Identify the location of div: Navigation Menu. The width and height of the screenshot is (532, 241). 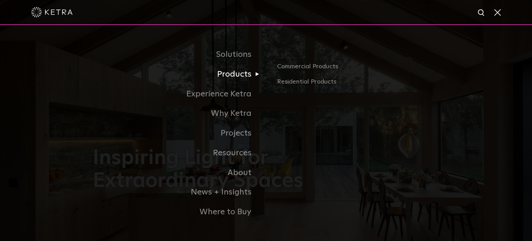
(266, 133).